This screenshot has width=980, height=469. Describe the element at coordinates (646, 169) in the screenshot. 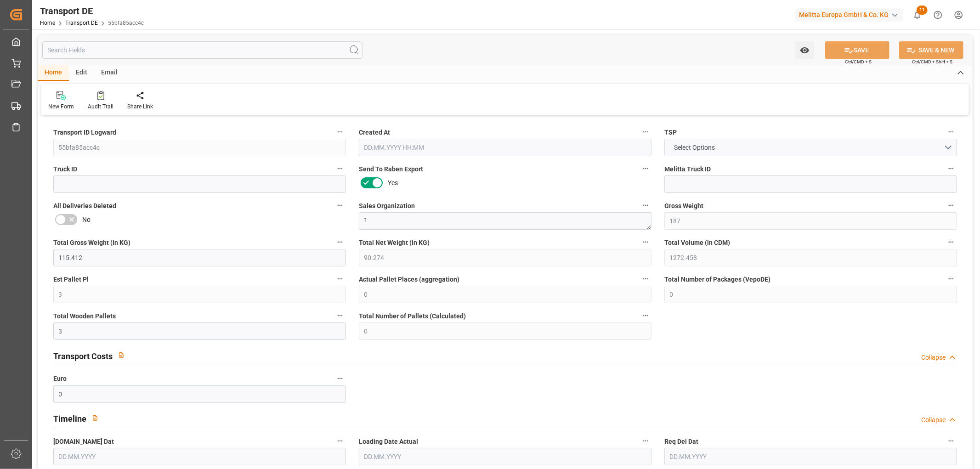

I see `button: Send To Raben Export` at that location.